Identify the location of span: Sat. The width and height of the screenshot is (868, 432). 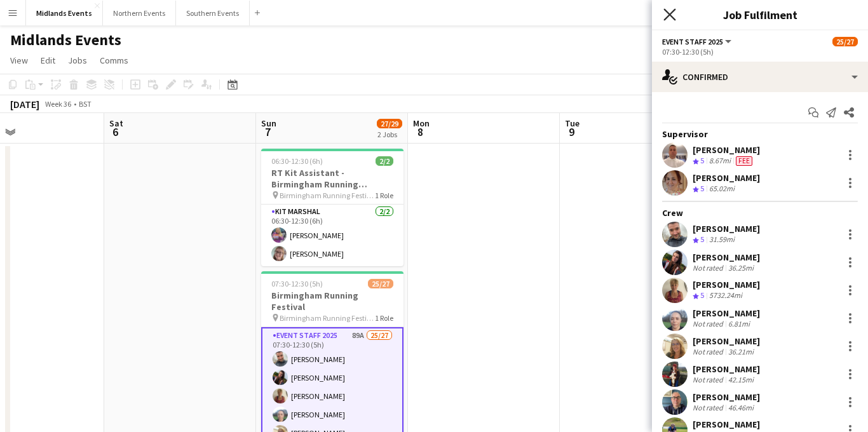
(116, 123).